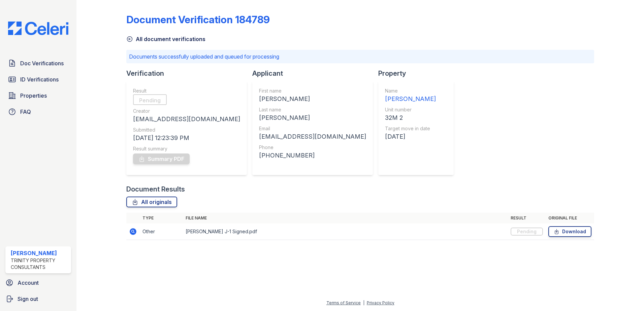 Image resolution: width=644 pixels, height=311 pixels. What do you see at coordinates (39, 80) in the screenshot?
I see `span: ID Verifications` at bounding box center [39, 80].